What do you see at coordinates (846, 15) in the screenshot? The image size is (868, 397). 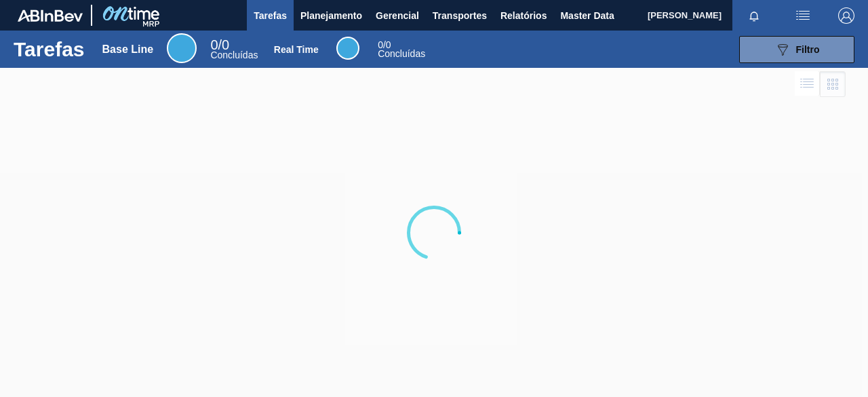 I see `img: Logout` at bounding box center [846, 15].